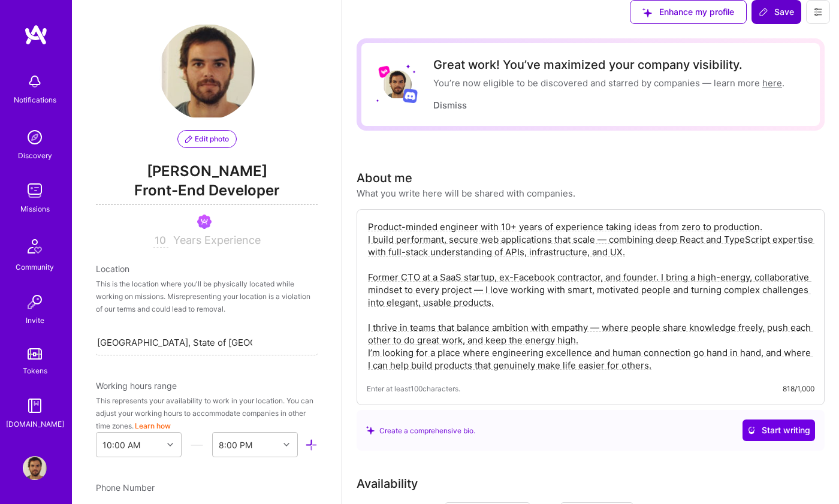 The height and width of the screenshot is (504, 839). What do you see at coordinates (35, 370) in the screenshot?
I see `div: Tokens` at bounding box center [35, 370].